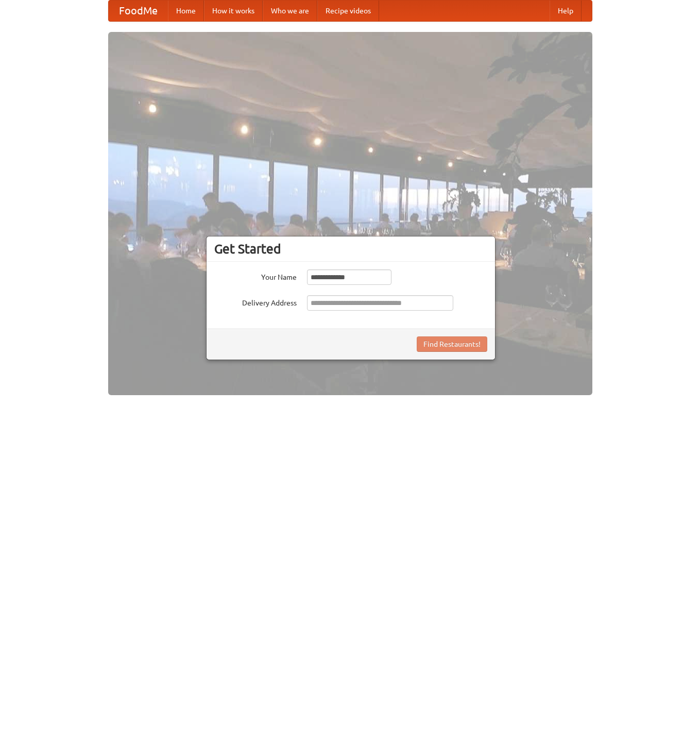 Image resolution: width=700 pixels, height=729 pixels. I want to click on a: Home, so click(186, 11).